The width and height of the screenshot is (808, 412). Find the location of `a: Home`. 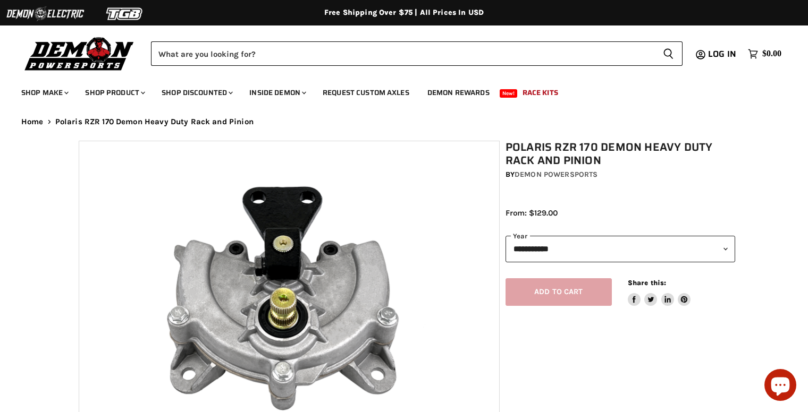

a: Home is located at coordinates (32, 122).